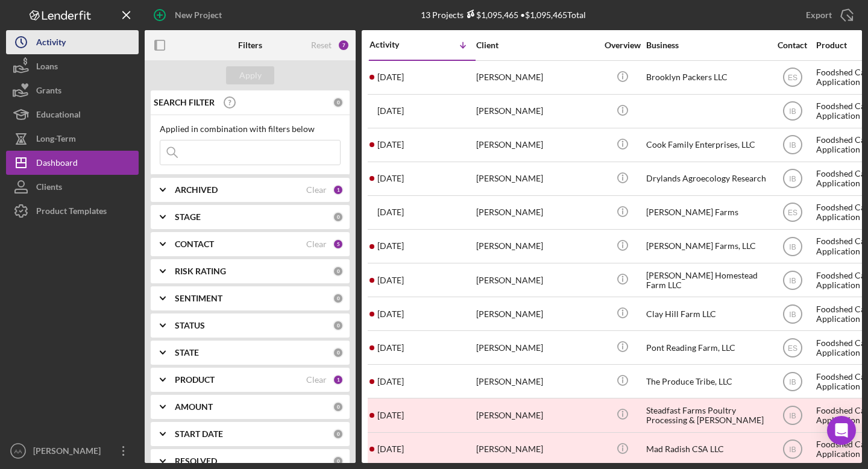  What do you see at coordinates (819, 15) in the screenshot?
I see `div: Export` at bounding box center [819, 15].